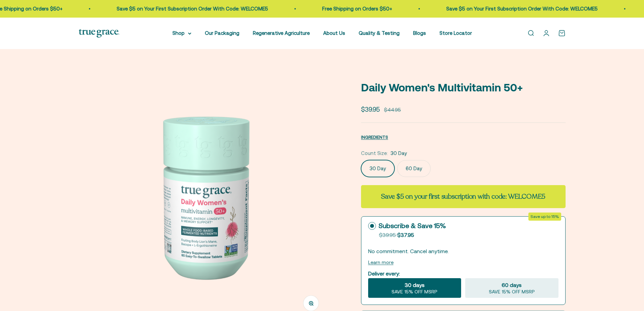 The height and width of the screenshot is (311, 644). What do you see at coordinates (463, 87) in the screenshot?
I see `p: Daily Women's Multivitamin 50+` at bounding box center [463, 87].